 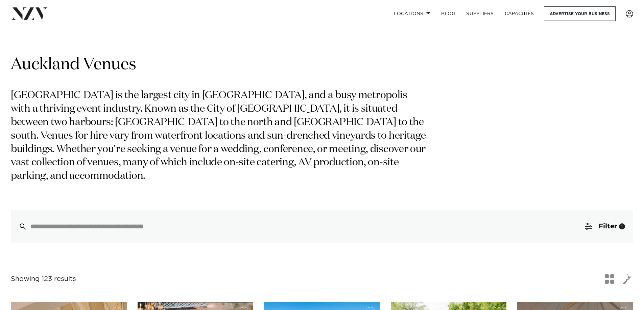 What do you see at coordinates (44, 279) in the screenshot?
I see `div: Showing 123 results` at bounding box center [44, 279].